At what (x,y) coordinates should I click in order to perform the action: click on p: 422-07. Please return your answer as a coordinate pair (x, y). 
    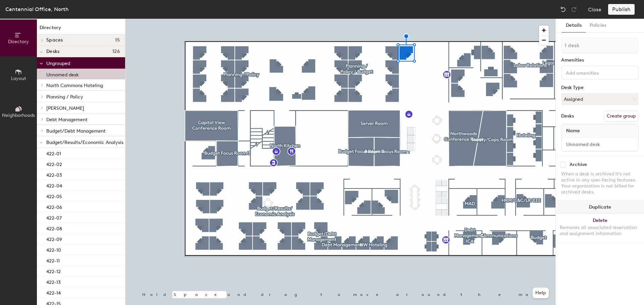
    Looking at the image, I should click on (54, 217).